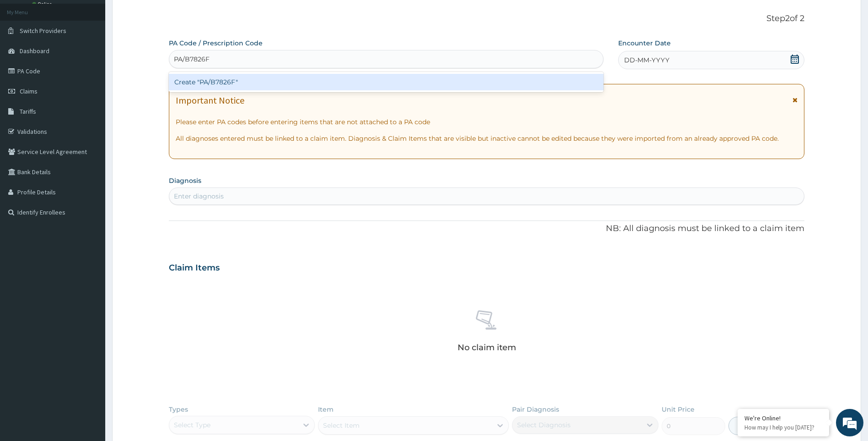 The height and width of the screenshot is (441, 868). Describe the element at coordinates (43, 31) in the screenshot. I see `span: Switch Providers` at that location.